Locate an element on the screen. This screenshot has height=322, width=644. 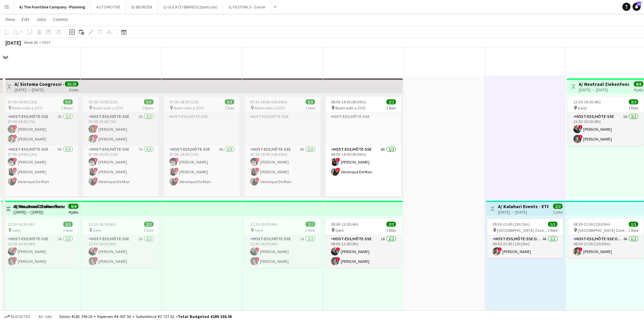
a: 16 is located at coordinates (636, 7).